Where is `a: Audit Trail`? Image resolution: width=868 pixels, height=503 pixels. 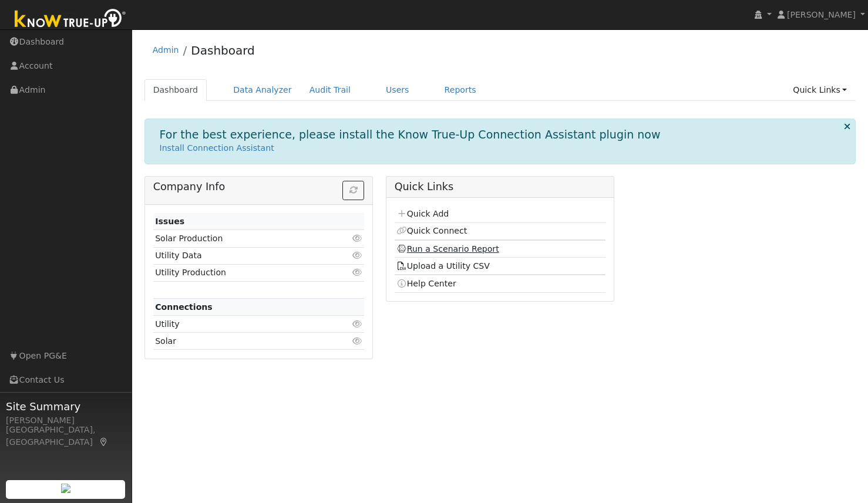
a: Audit Trail is located at coordinates (330, 90).